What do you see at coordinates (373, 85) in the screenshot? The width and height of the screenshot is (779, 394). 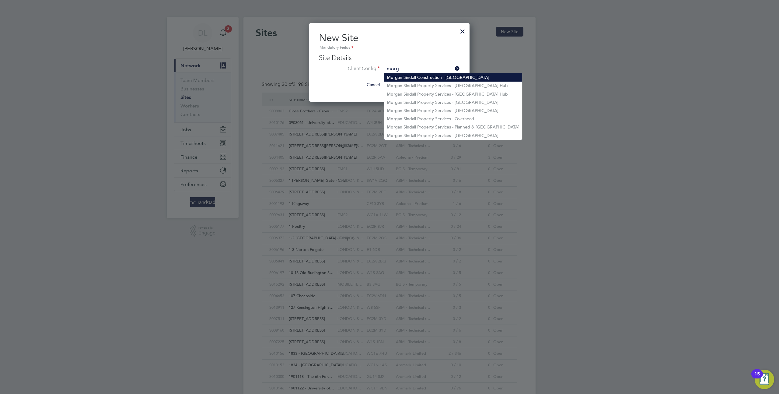 I see `button: Cancel` at bounding box center [373, 85].